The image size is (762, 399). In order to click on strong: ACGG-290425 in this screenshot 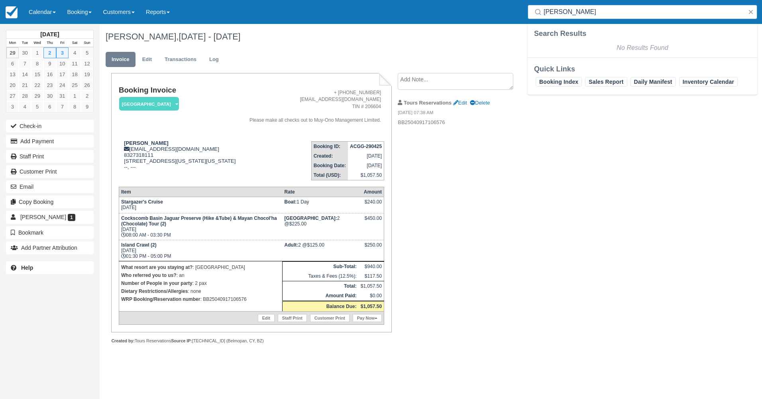, I will do `click(366, 146)`.